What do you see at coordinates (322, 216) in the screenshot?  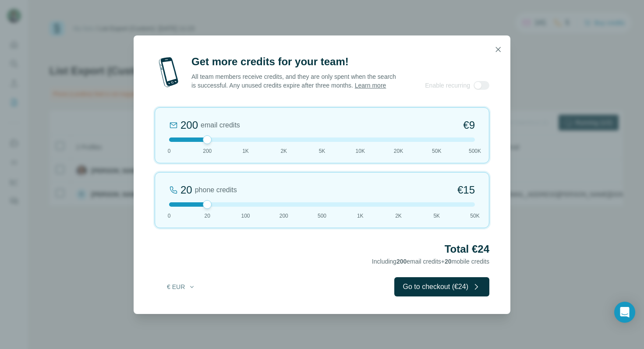 I see `span: 500` at bounding box center [322, 216].